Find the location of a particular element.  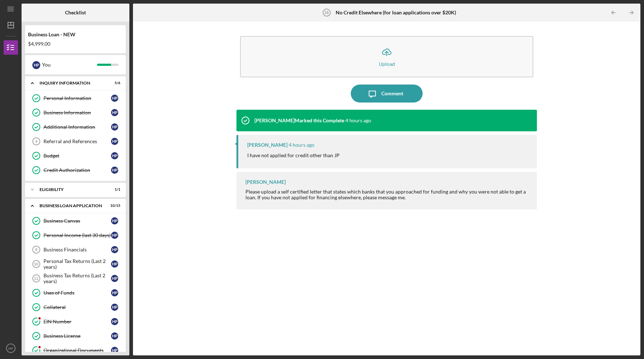

a: BudgetHP is located at coordinates (76, 156).